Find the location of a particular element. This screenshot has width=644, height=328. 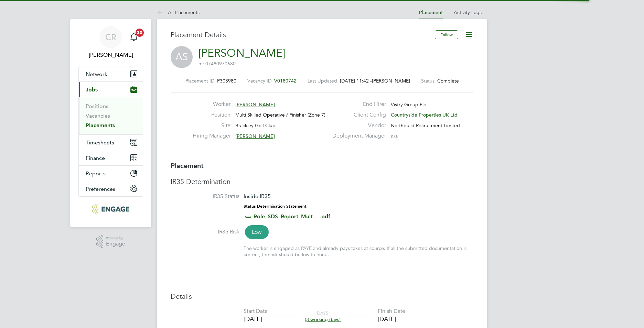

span: n/a is located at coordinates (394, 136).